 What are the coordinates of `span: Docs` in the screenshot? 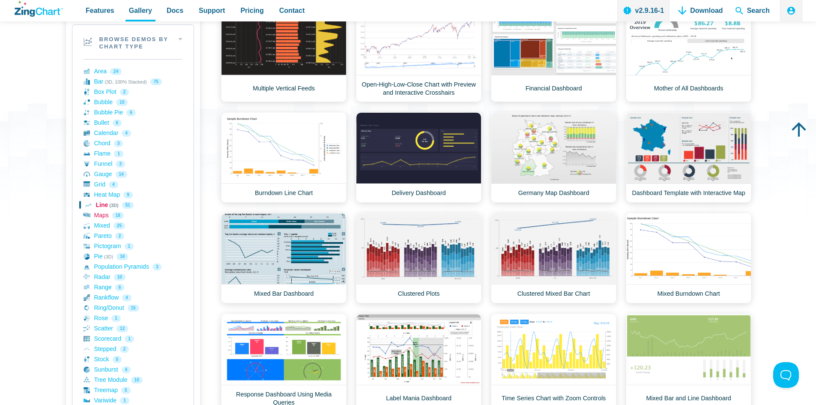 It's located at (175, 10).